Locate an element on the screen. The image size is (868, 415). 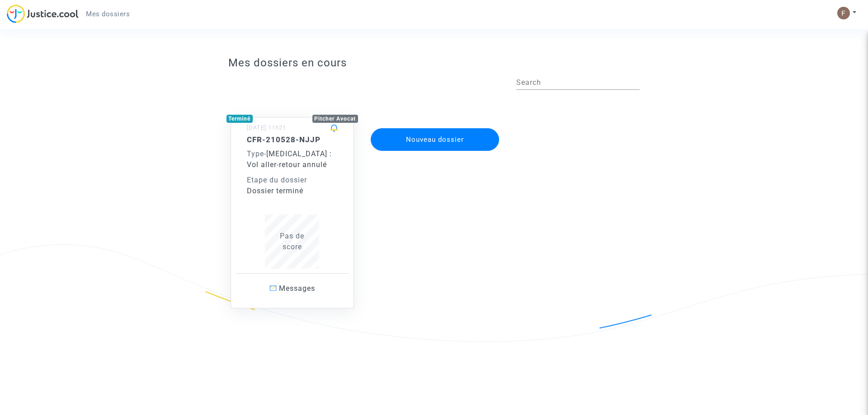
h3: Mes dossiers en cours is located at coordinates (434, 63).